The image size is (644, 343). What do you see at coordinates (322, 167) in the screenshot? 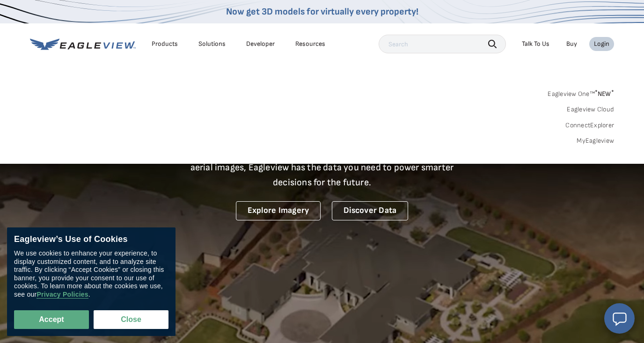
I see `p: A new era starts here. Built on more than 3.5 billion high-resolution aerial images, Eagleview ha...` at bounding box center [322, 167].